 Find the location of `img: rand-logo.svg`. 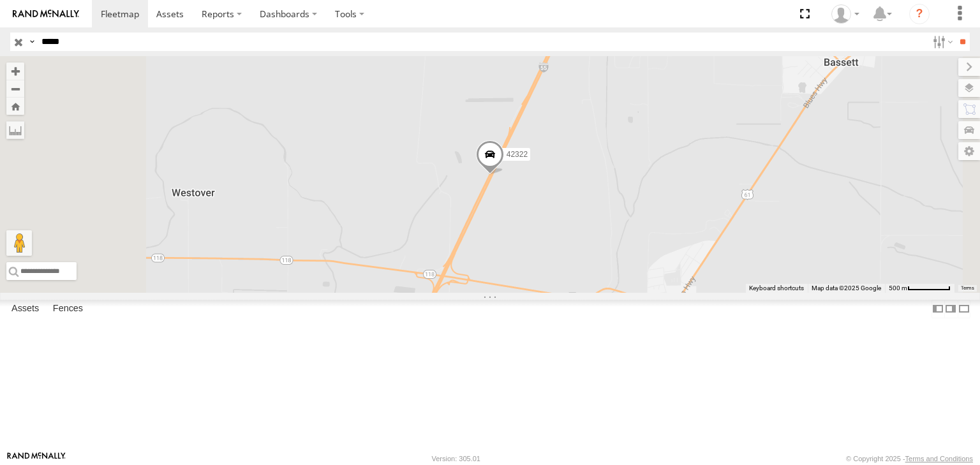

img: rand-logo.svg is located at coordinates (46, 14).